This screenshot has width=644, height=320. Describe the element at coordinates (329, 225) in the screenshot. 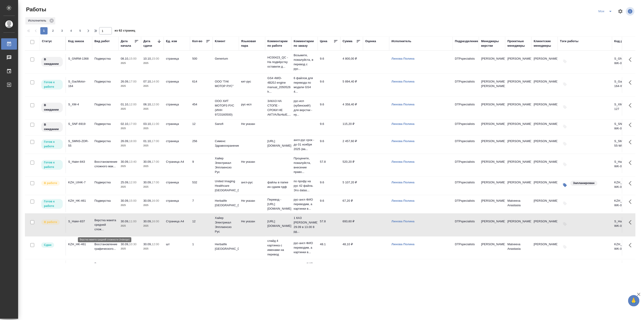

I see `td: 57.8` at that location.